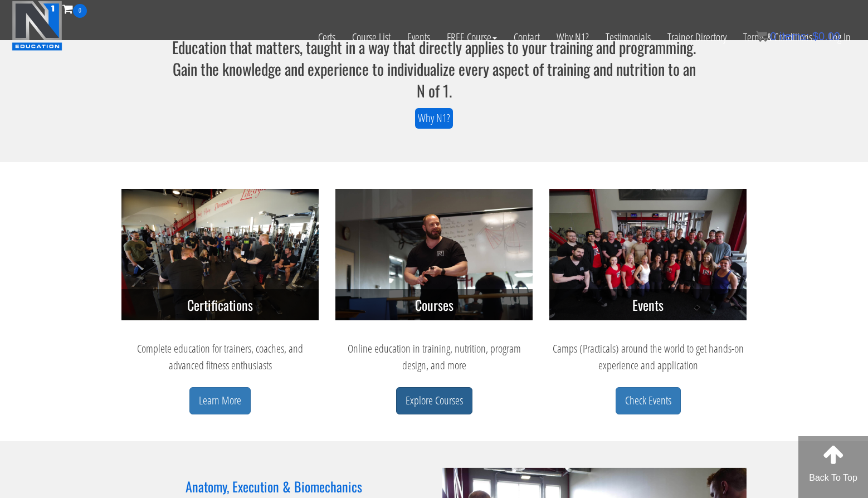 This screenshot has width=868, height=498. Describe the element at coordinates (220, 255) in the screenshot. I see `img: n1-certifications` at that location.